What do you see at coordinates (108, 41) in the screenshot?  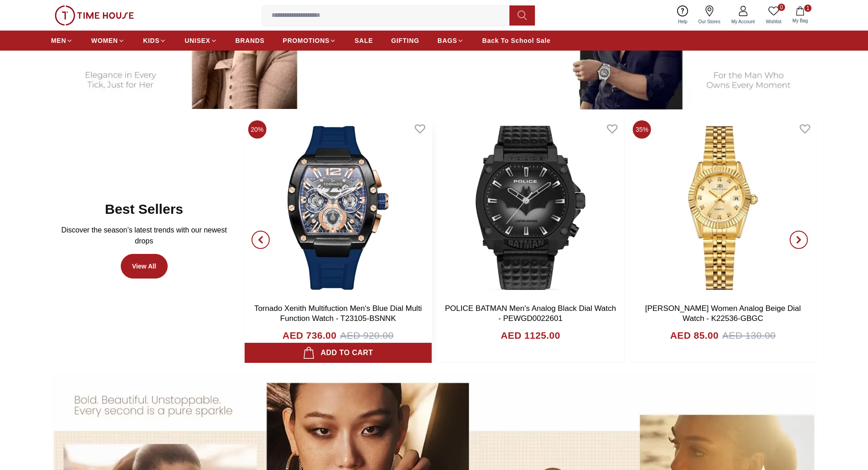 I see `a: WOMEN` at bounding box center [108, 41].